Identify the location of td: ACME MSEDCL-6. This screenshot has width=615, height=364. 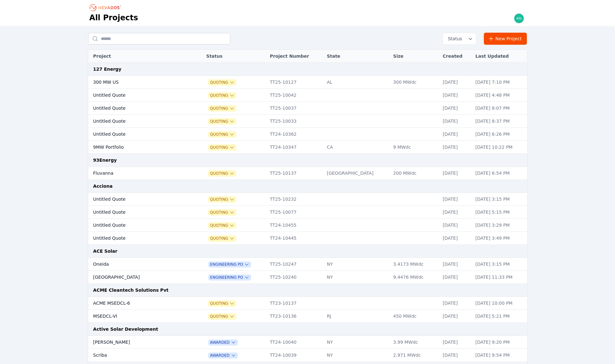
(138, 303).